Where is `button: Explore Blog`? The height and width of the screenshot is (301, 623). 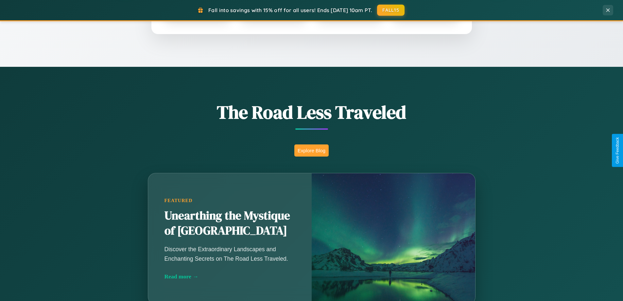 button: Explore Blog is located at coordinates (311, 150).